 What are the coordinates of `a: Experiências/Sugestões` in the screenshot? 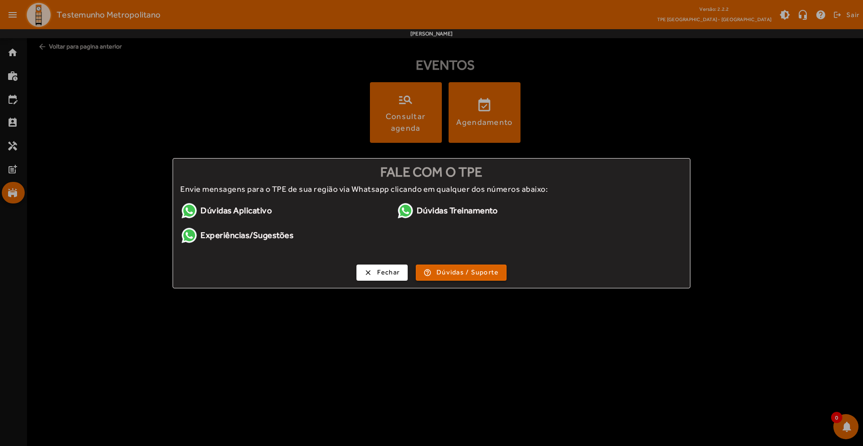 It's located at (285, 235).